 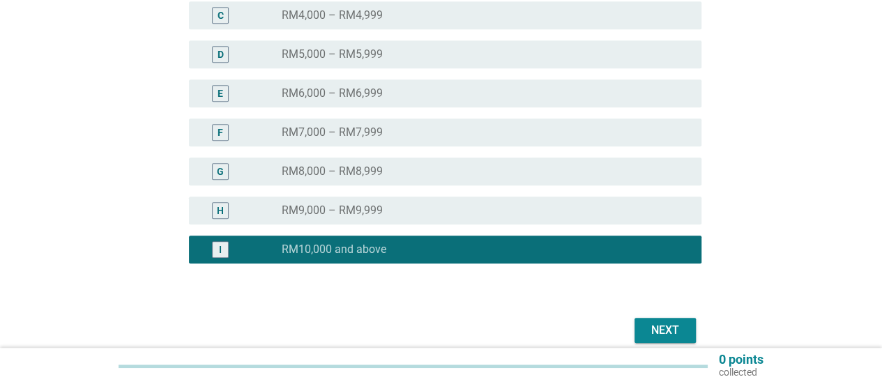 I want to click on div: Next, so click(x=665, y=331).